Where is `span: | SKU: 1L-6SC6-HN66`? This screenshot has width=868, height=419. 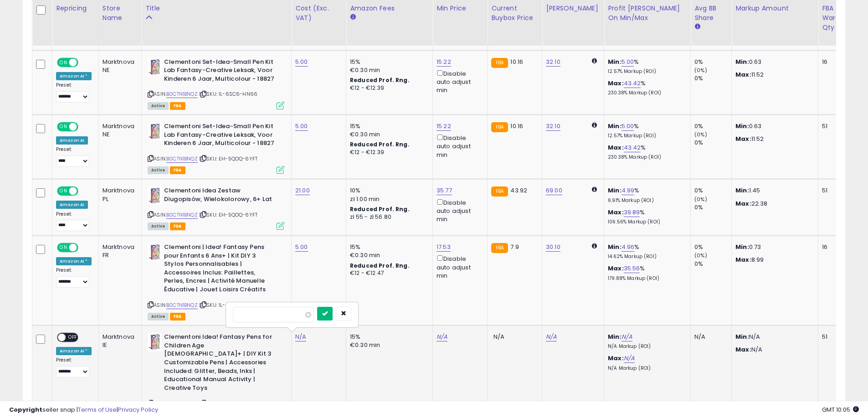 span: | SKU: 1L-6SC6-HN66 is located at coordinates (229, 305).